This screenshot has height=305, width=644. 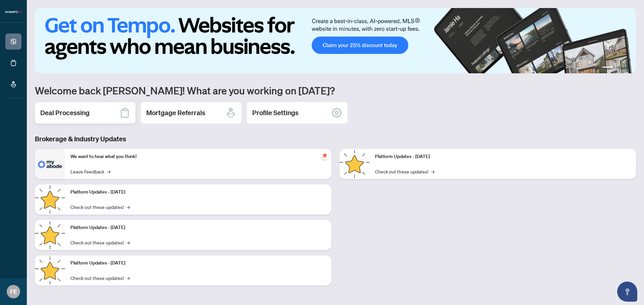 What do you see at coordinates (627, 292) in the screenshot?
I see `button: Open asap` at bounding box center [627, 292].